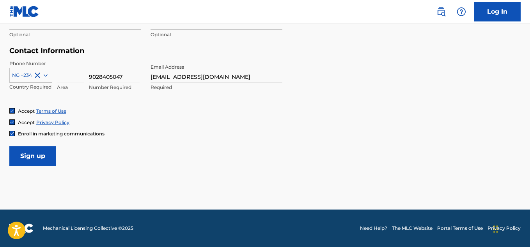 This screenshot has height=247, width=530. Describe the element at coordinates (413, 228) in the screenshot. I see `a: The MLC Website` at that location.